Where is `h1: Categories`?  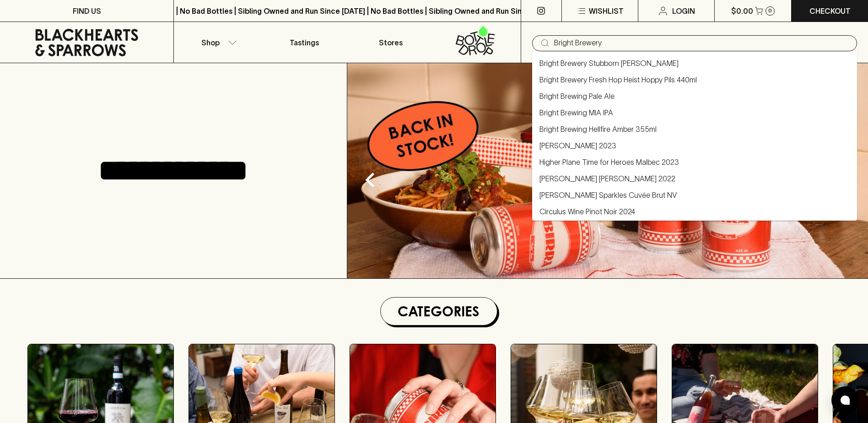 h1: Categories is located at coordinates (439, 311).